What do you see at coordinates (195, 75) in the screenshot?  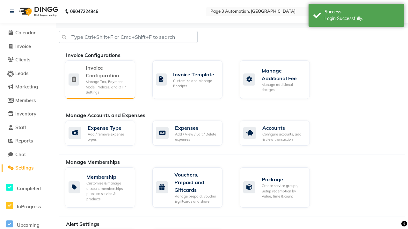 I see `div: Invoice Template` at bounding box center [195, 75].